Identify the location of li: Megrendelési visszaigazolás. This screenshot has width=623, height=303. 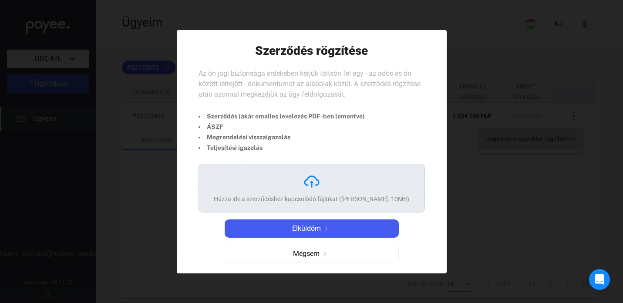
(282, 137).